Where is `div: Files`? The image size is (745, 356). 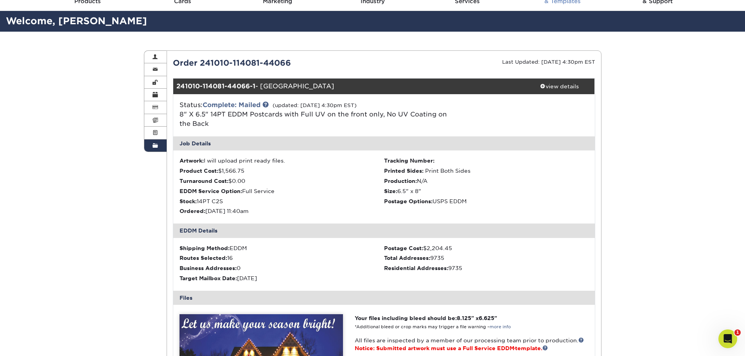
div: Files is located at coordinates (384, 298).